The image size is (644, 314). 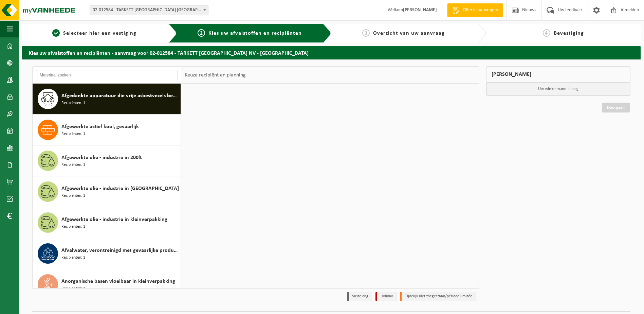 I want to click on span: Overzicht van uw aanvraag, so click(x=409, y=33).